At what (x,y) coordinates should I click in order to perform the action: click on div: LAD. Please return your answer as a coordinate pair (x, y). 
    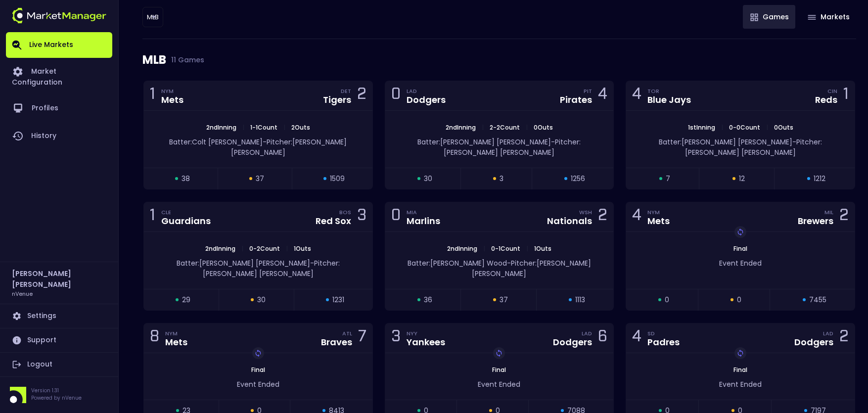
    Looking at the image, I should click on (587, 333).